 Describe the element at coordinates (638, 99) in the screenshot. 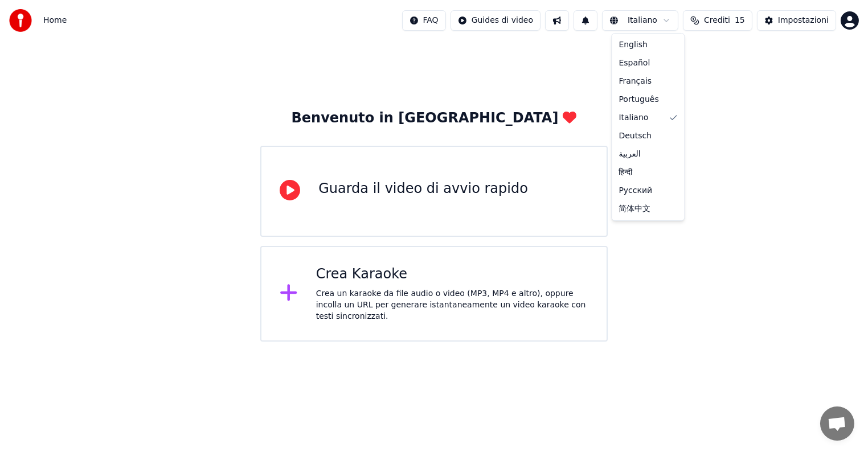

I see `span: Português` at that location.